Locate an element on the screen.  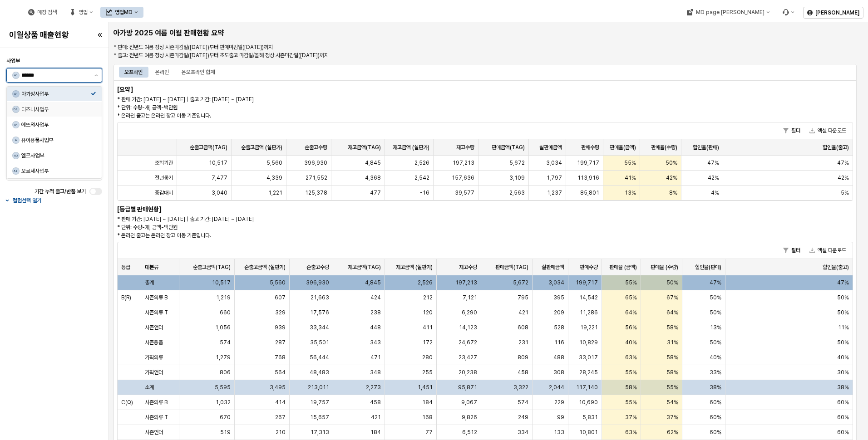
span: 197,213 is located at coordinates (466, 283).